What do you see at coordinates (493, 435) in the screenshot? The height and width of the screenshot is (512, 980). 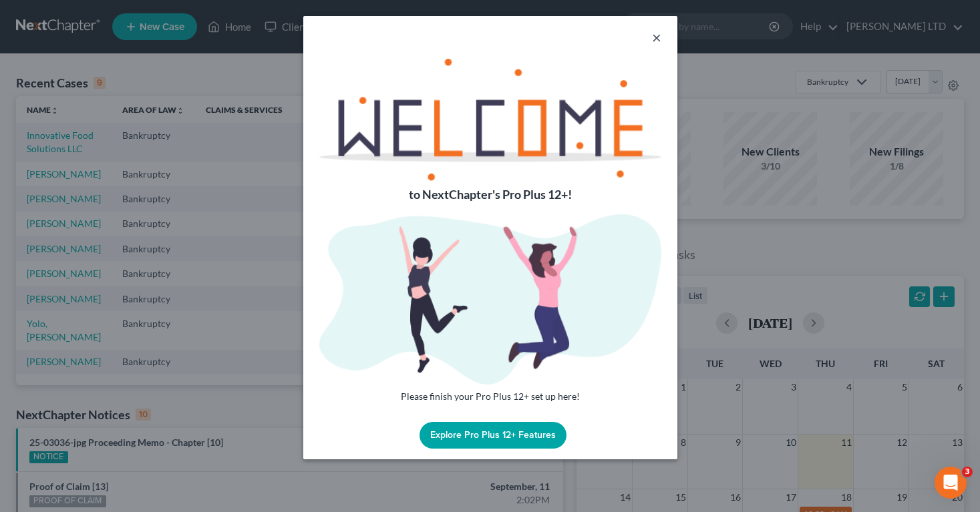 I see `button: Explore Pro Plus 12+ Features` at bounding box center [493, 435].